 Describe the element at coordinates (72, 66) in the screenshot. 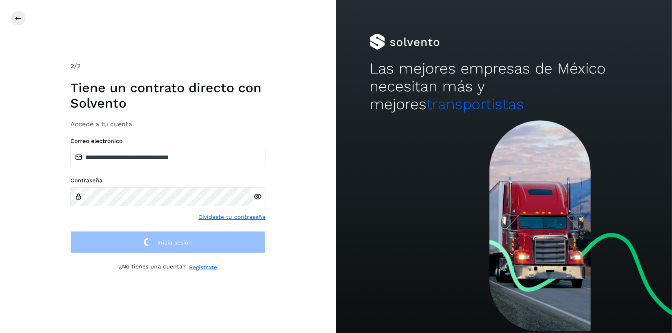

I see `span: 2` at that location.